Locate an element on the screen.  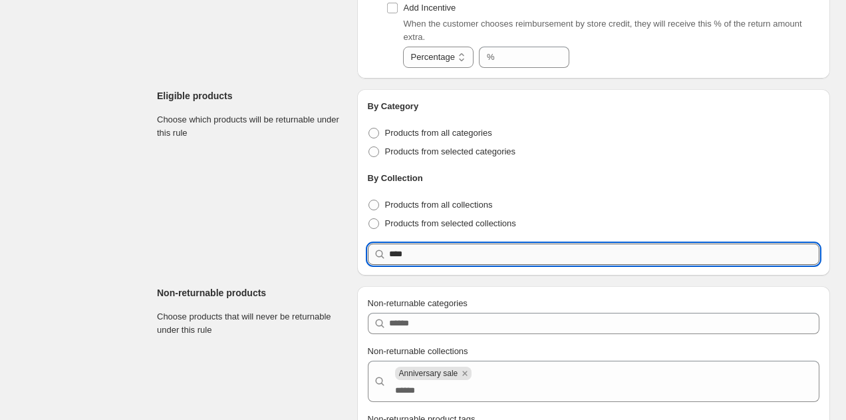
span: Products from all categories is located at coordinates (438, 132).